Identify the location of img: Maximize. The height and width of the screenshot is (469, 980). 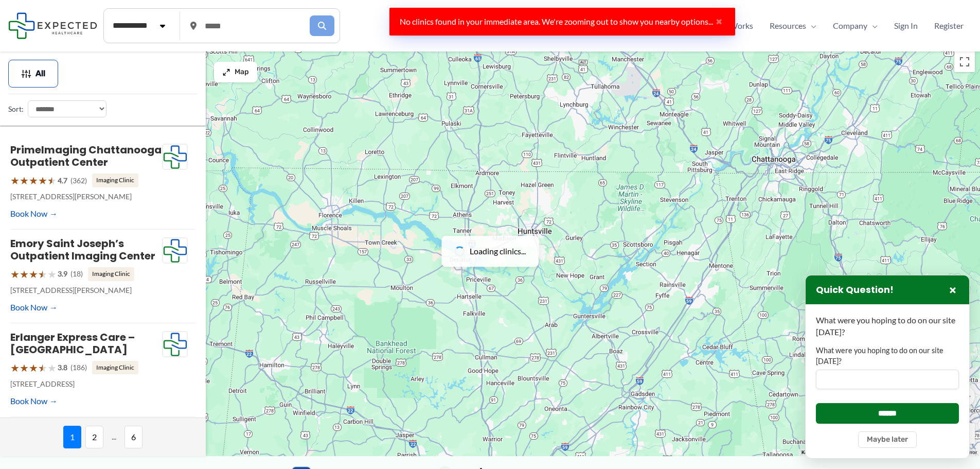
(227, 72).